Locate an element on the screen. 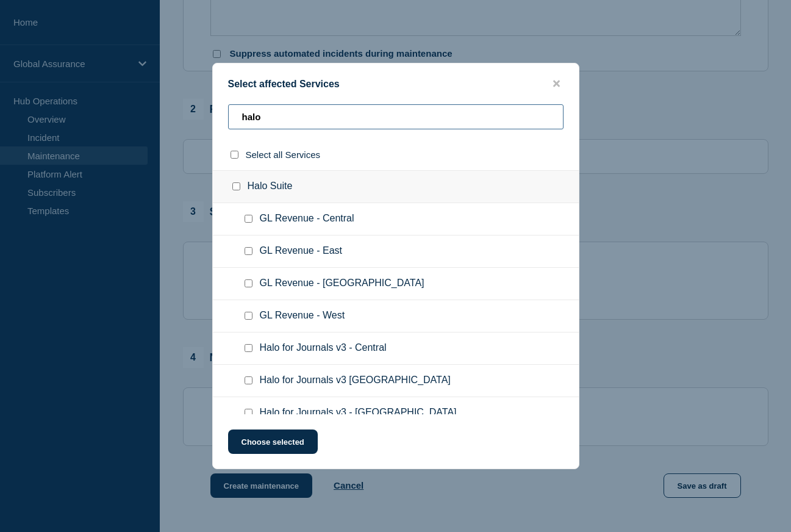 The image size is (791, 532). span: Select all Services is located at coordinates (283, 154).